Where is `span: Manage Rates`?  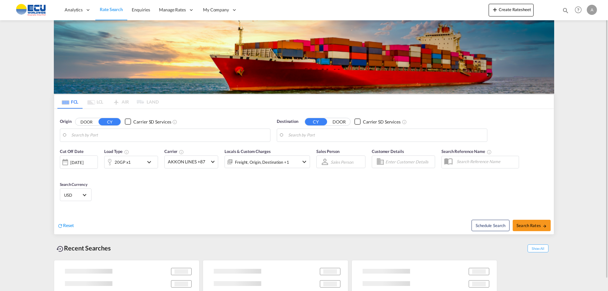 span: Manage Rates is located at coordinates (172, 10).